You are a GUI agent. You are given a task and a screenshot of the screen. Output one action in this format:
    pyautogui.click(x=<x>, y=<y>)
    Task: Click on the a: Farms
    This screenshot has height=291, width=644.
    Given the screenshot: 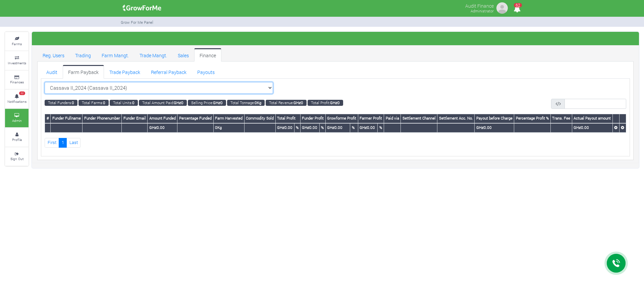 What is the action you would take?
    pyautogui.click(x=17, y=41)
    